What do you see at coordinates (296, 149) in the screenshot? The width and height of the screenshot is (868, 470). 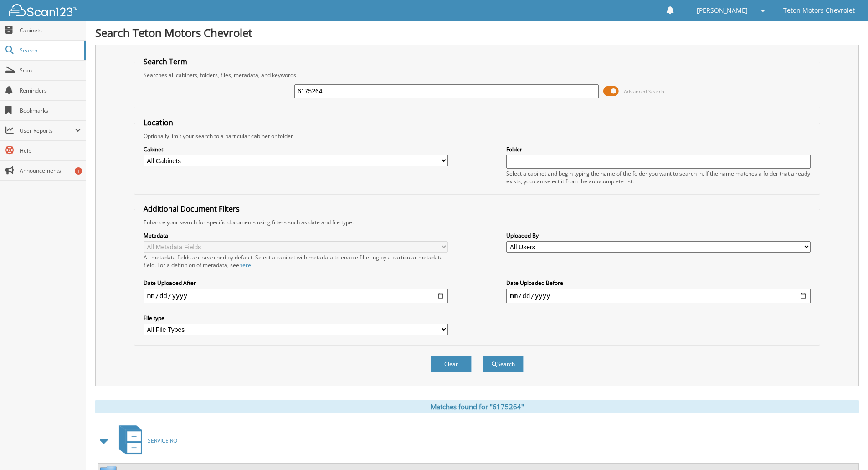 I see `label: Cabinet` at bounding box center [296, 149].